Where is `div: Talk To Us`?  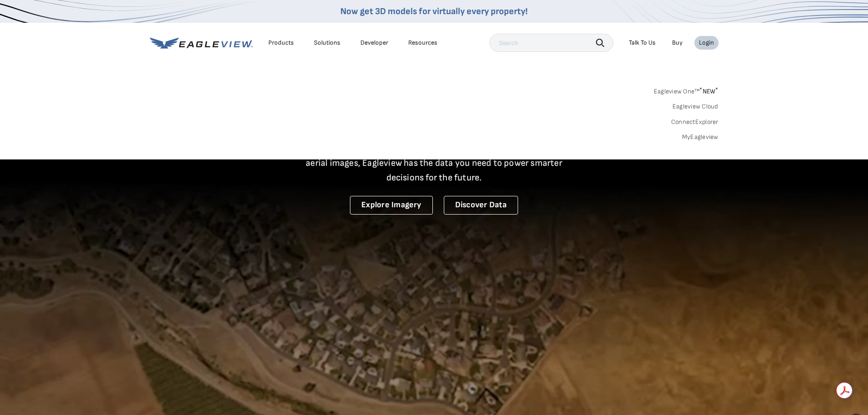
div: Talk To Us is located at coordinates (642, 43).